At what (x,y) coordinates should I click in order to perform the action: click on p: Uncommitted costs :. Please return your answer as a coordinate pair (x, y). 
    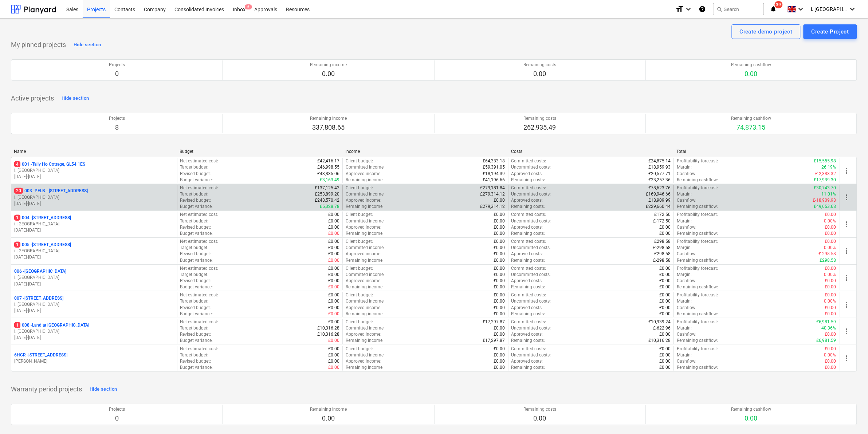
    Looking at the image, I should click on (531, 302).